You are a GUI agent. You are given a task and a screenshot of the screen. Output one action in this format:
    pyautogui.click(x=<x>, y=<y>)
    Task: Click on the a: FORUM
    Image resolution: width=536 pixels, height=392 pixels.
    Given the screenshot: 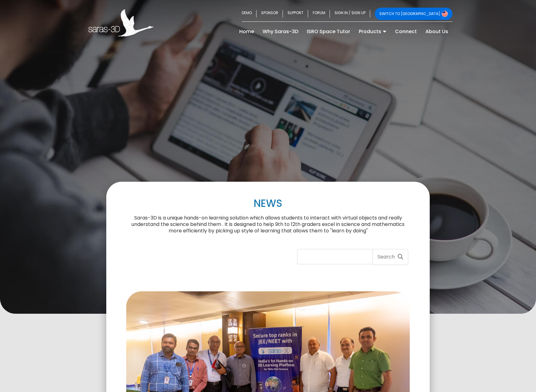 What is the action you would take?
    pyautogui.click(x=319, y=14)
    